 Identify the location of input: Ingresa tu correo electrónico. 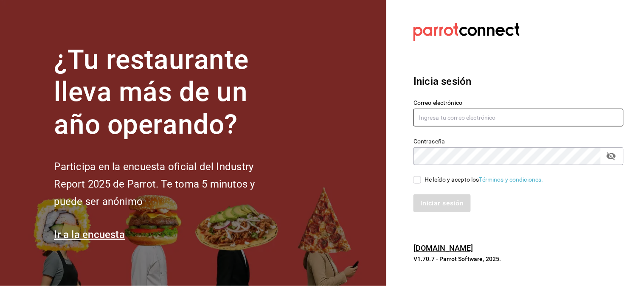
(519, 117).